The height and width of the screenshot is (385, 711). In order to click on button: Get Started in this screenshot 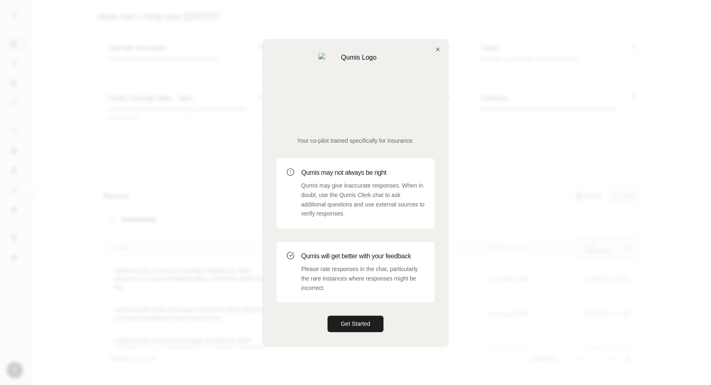, I will do `click(356, 324)`.